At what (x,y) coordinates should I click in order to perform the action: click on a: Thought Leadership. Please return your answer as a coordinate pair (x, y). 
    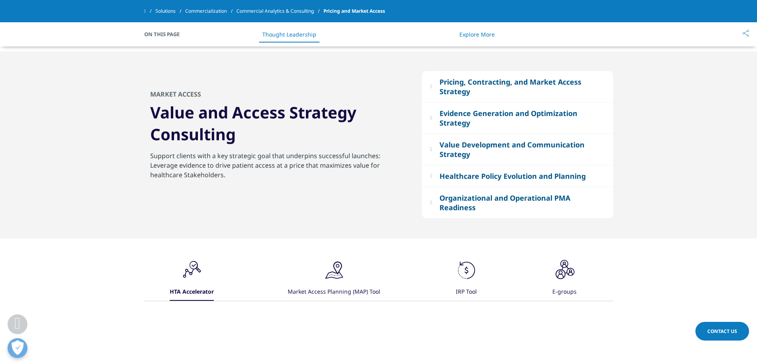
    Looking at the image, I should click on (289, 34).